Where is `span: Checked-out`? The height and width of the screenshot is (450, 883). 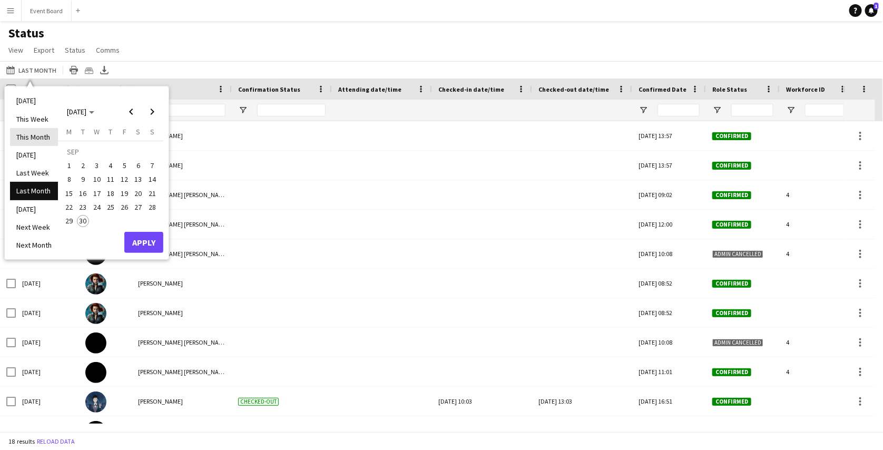
span: Checked-out is located at coordinates (258, 401).